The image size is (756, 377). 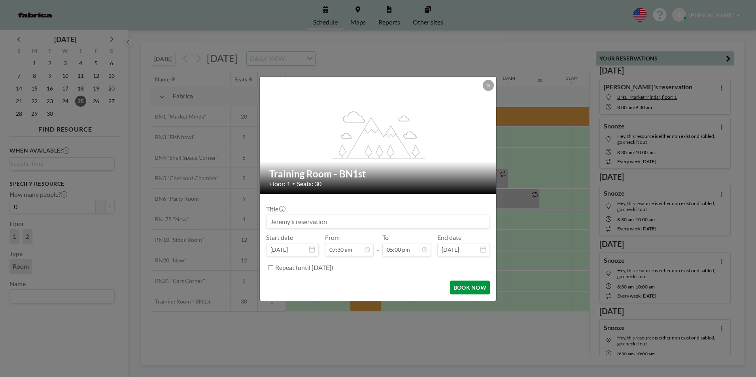 What do you see at coordinates (378, 174) in the screenshot?
I see `h2: Training Room - BN1st` at bounding box center [378, 174].